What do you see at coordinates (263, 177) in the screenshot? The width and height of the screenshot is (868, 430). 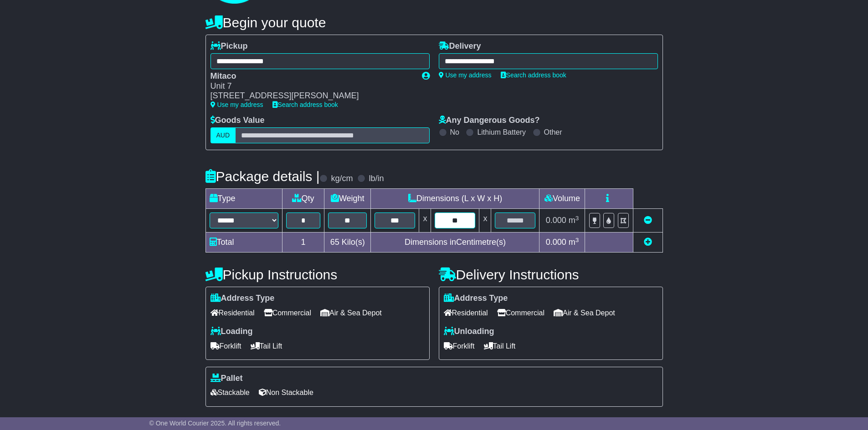 I see `h4: Package details |` at bounding box center [263, 177].